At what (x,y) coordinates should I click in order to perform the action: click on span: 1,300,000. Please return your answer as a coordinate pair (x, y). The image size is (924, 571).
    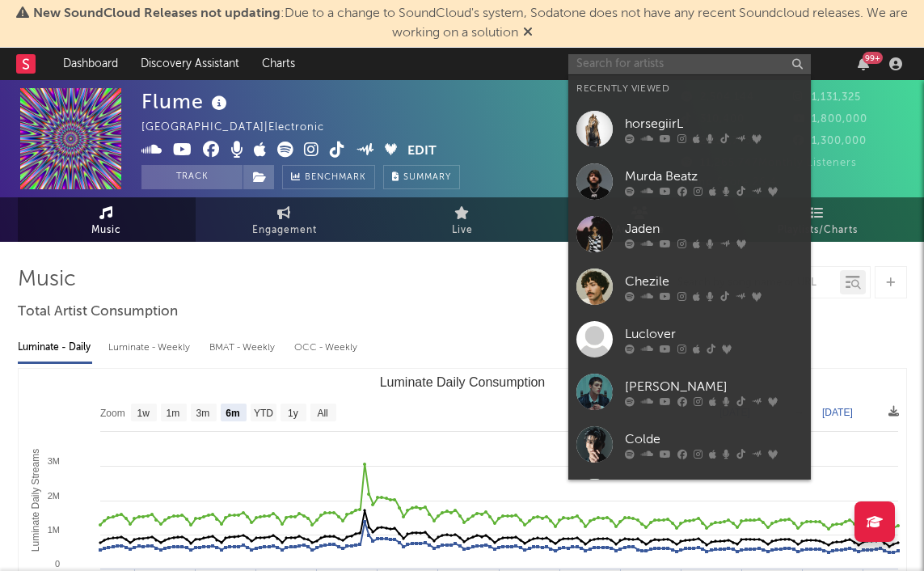
    Looking at the image, I should click on (829, 141).